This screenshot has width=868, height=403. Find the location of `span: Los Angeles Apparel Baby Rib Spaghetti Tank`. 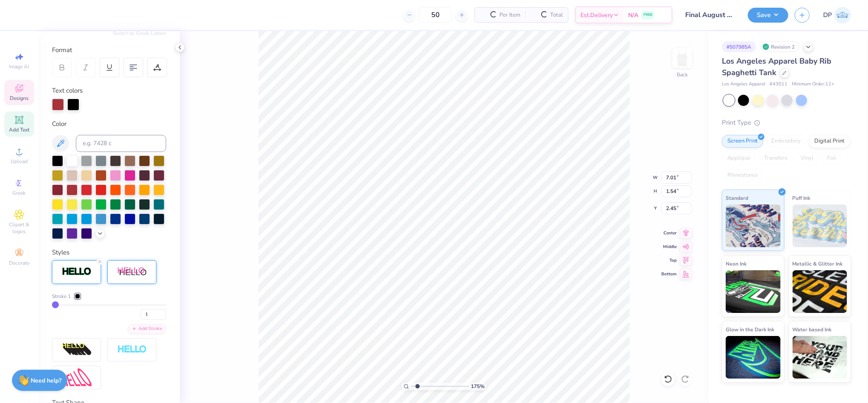

span: Los Angeles Apparel Baby Rib Spaghetti Tank is located at coordinates (776, 67).